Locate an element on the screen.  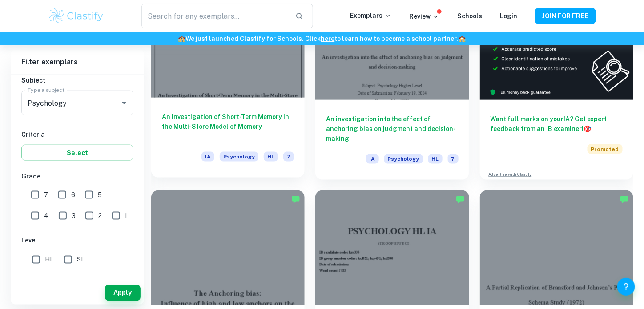
p: Review is located at coordinates (424, 16).